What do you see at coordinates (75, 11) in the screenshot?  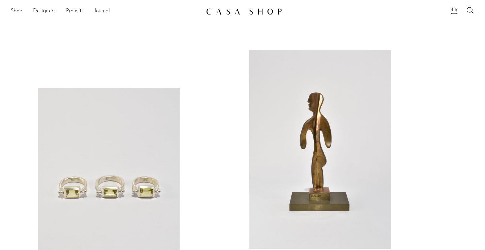 I see `a: Projects` at bounding box center [75, 11].